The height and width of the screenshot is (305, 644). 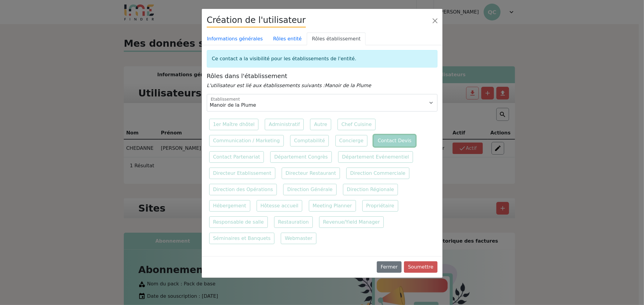 I want to click on label: 1er Maître dhôtel, so click(x=234, y=125).